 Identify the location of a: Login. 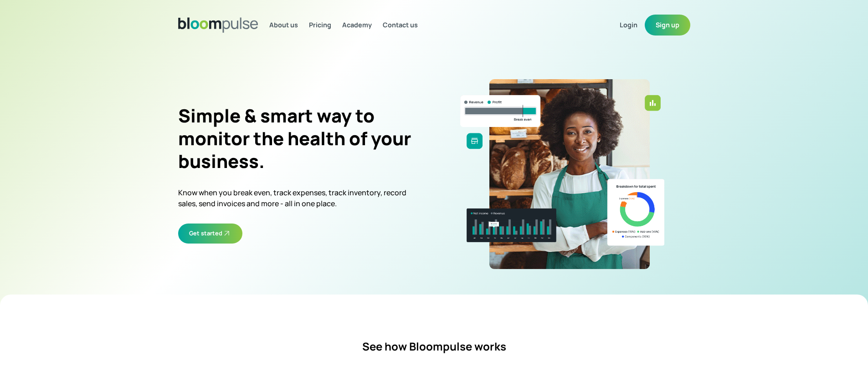
(632, 25).